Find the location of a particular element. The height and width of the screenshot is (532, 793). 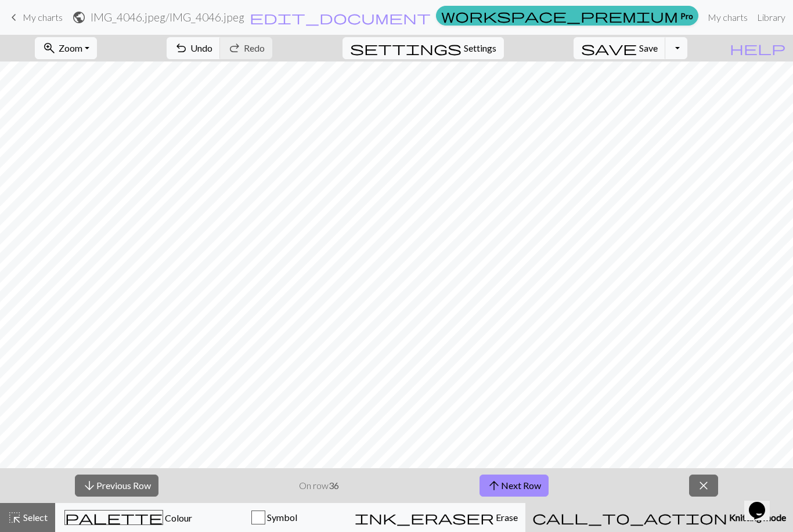

button: Colour is located at coordinates (129, 518).